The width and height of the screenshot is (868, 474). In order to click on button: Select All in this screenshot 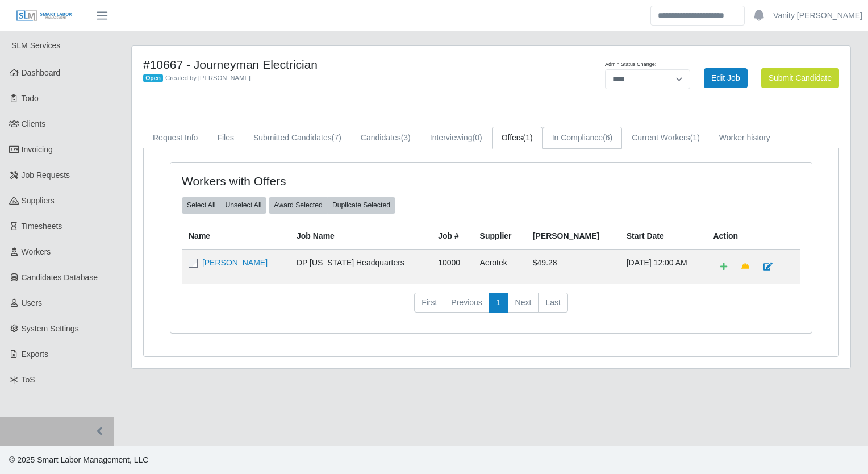, I will do `click(201, 205)`.